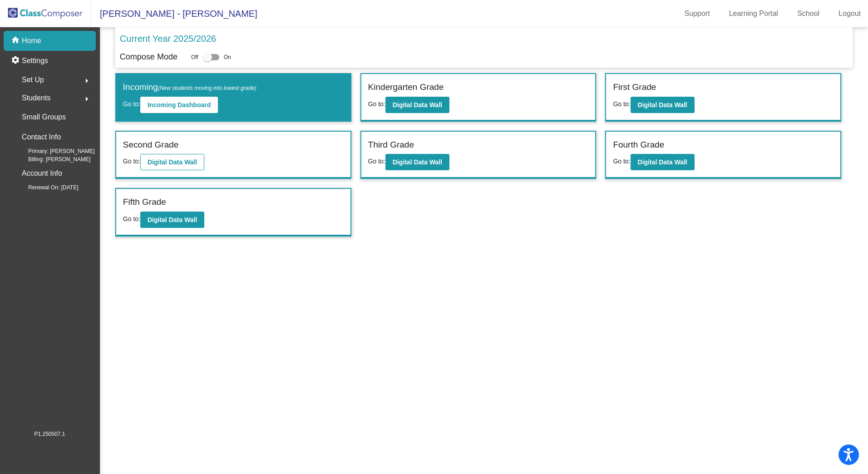 The width and height of the screenshot is (868, 474). I want to click on span: (New students moving into lowest grade), so click(207, 88).